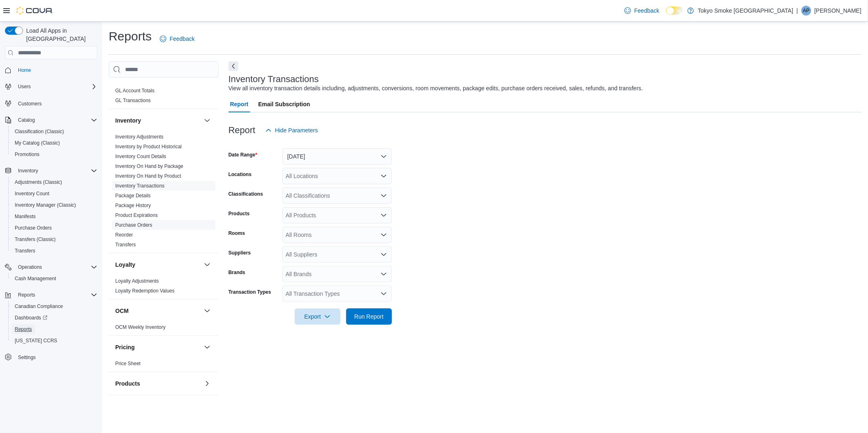 The width and height of the screenshot is (868, 433). Describe the element at coordinates (369, 317) in the screenshot. I see `span: Run Report` at that location.